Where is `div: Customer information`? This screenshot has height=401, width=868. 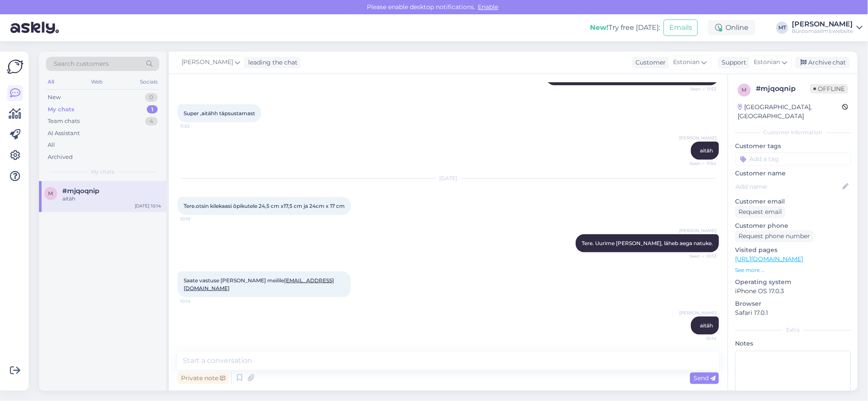
div: Customer information is located at coordinates (793, 132).